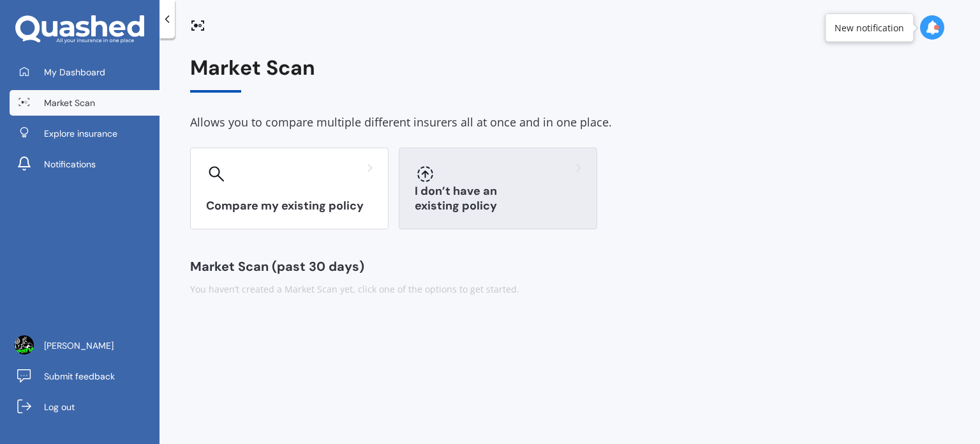 This screenshot has width=980, height=444. Describe the element at coordinates (569, 74) in the screenshot. I see `div: Market Scan` at that location.